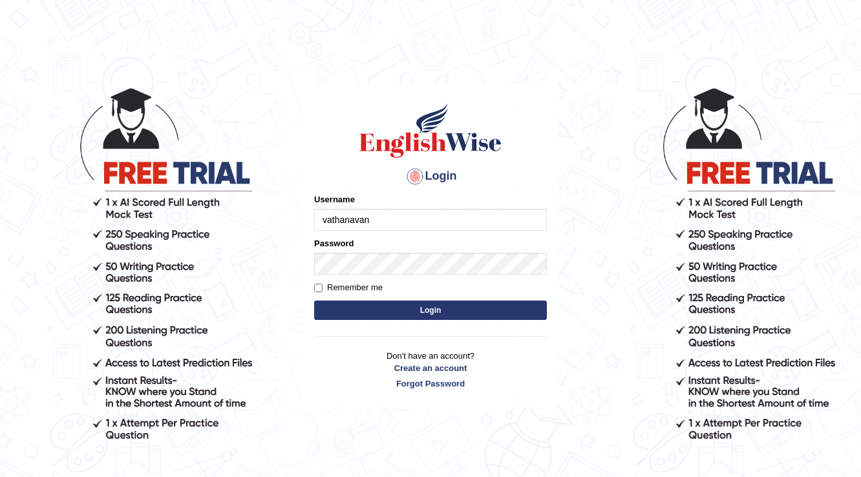 This screenshot has width=861, height=477. I want to click on label: Password, so click(333, 243).